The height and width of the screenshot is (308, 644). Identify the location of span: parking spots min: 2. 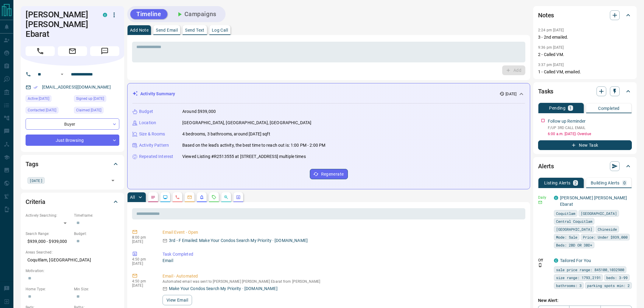
(609, 285).